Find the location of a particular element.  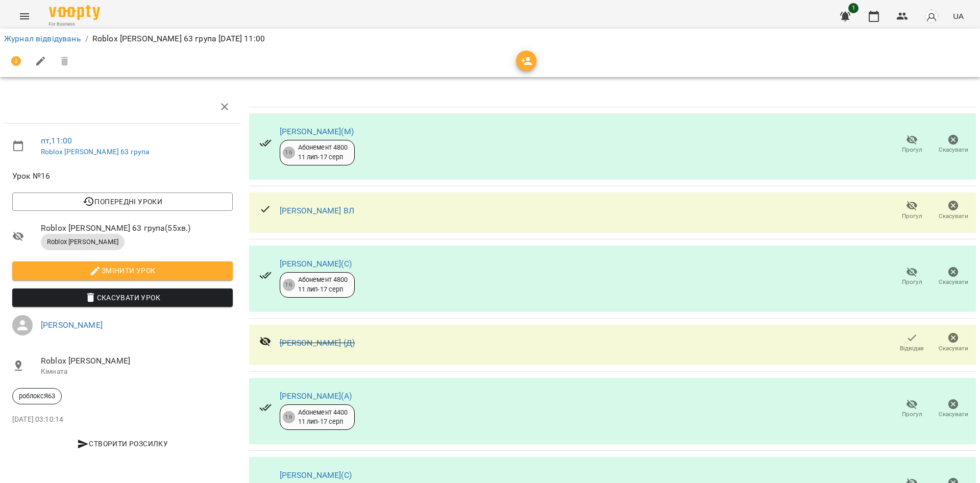

button: Змінити урок is located at coordinates (122, 271).